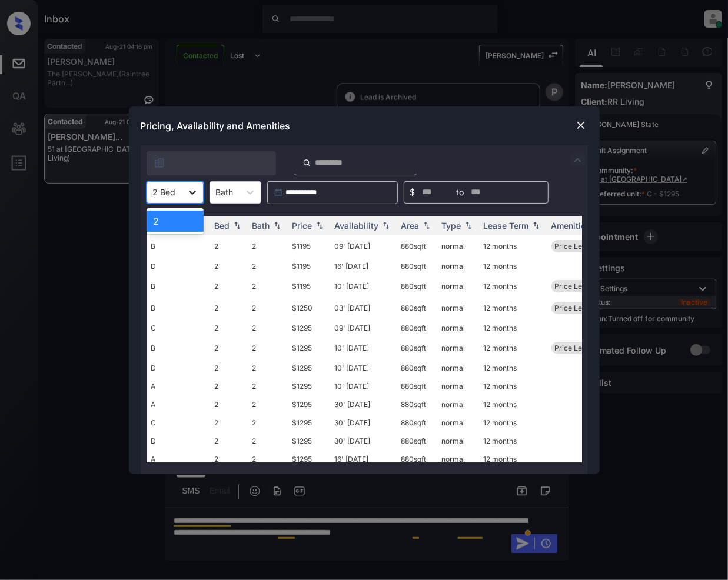 The image size is (728, 580). What do you see at coordinates (222, 225) in the screenshot?
I see `div: Bed` at bounding box center [222, 225].